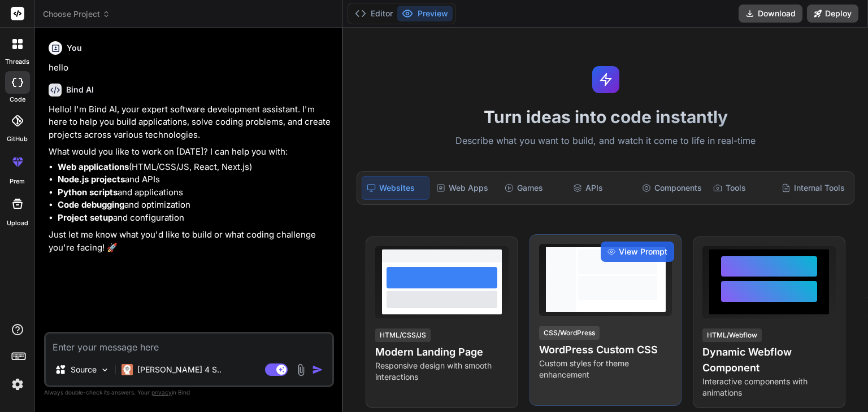 The width and height of the screenshot is (868, 412). What do you see at coordinates (194, 218) in the screenshot?
I see `li: and configuration` at bounding box center [194, 218].